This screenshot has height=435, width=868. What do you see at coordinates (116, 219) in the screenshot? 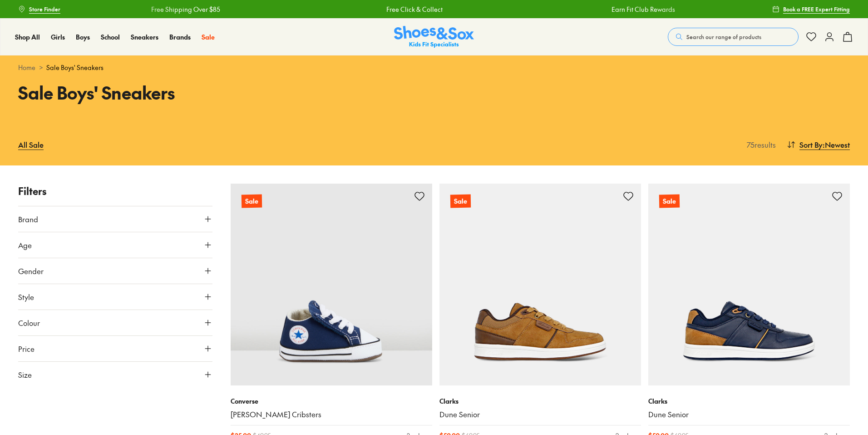
I see `button: Brand` at bounding box center [116, 219].